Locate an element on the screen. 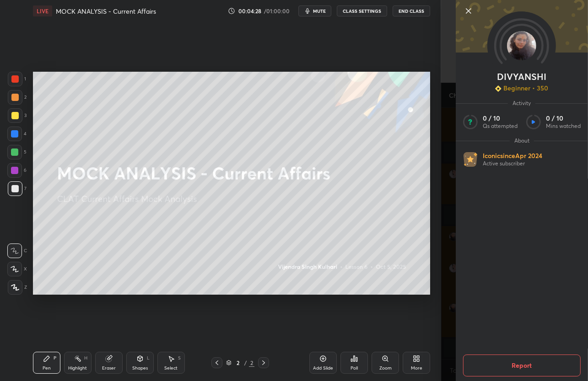 The height and width of the screenshot is (381, 588). span: Activity is located at coordinates (522, 103).